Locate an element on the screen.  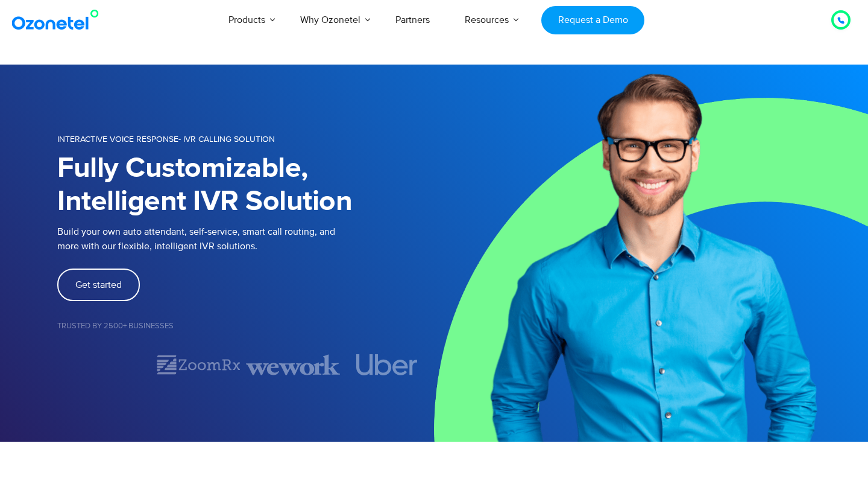
div: Image Carousel is located at coordinates (245, 364).